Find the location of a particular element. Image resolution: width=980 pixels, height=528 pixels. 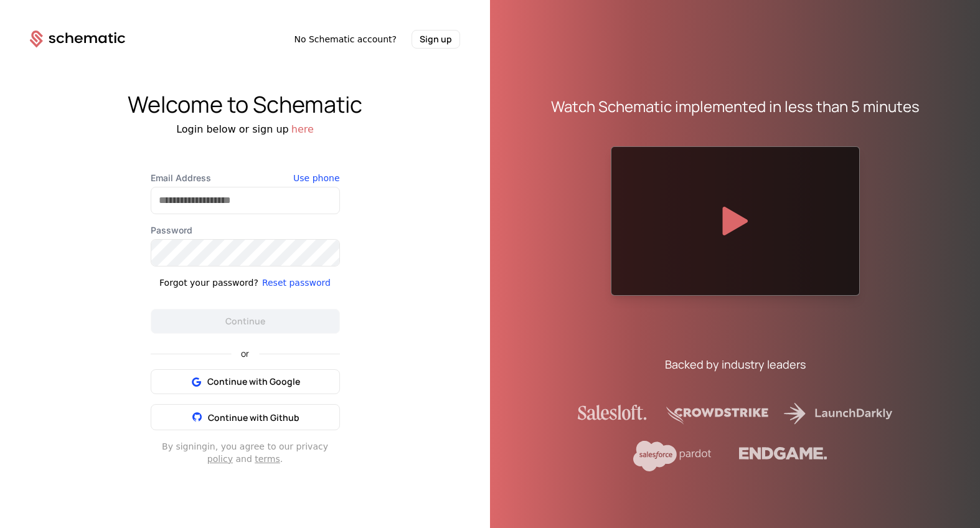

button: Continue with Github is located at coordinates (245, 417).